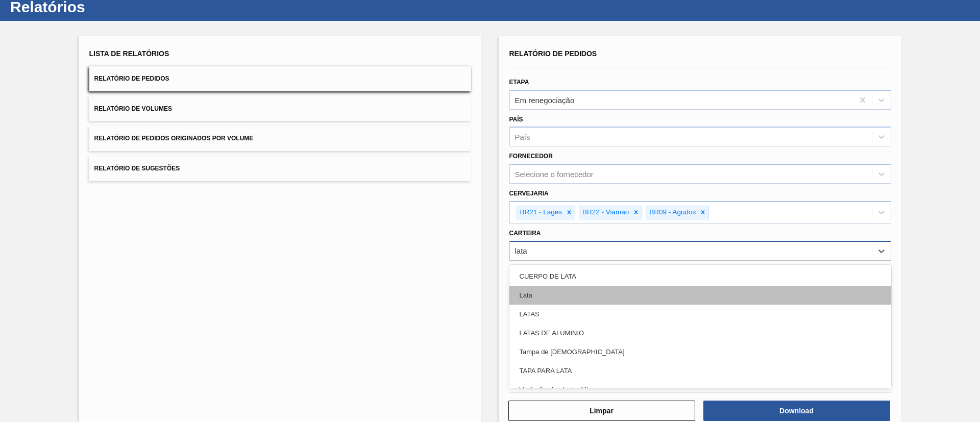 Image resolution: width=980 pixels, height=422 pixels. I want to click on div: Verticalizada - Latas Minas, so click(700, 389).